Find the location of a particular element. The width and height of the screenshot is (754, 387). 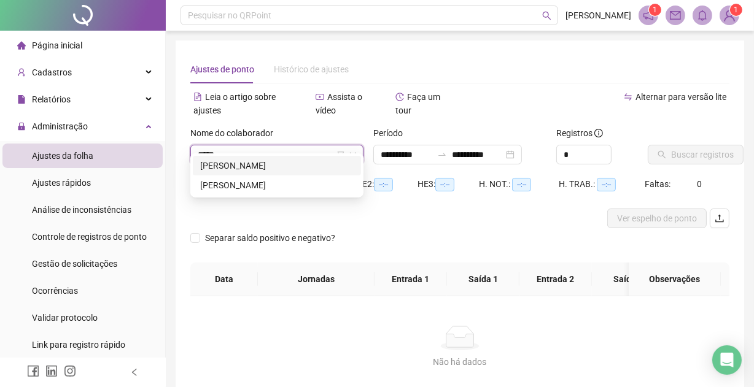

span: Histórico de ajustes is located at coordinates (311, 69).